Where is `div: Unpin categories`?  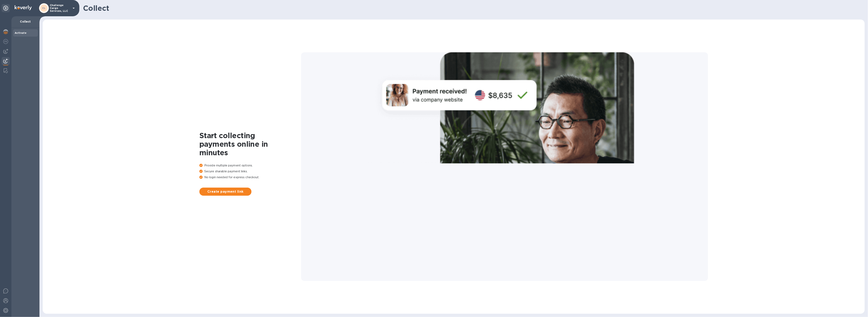
div: Unpin categories is located at coordinates (6, 8).